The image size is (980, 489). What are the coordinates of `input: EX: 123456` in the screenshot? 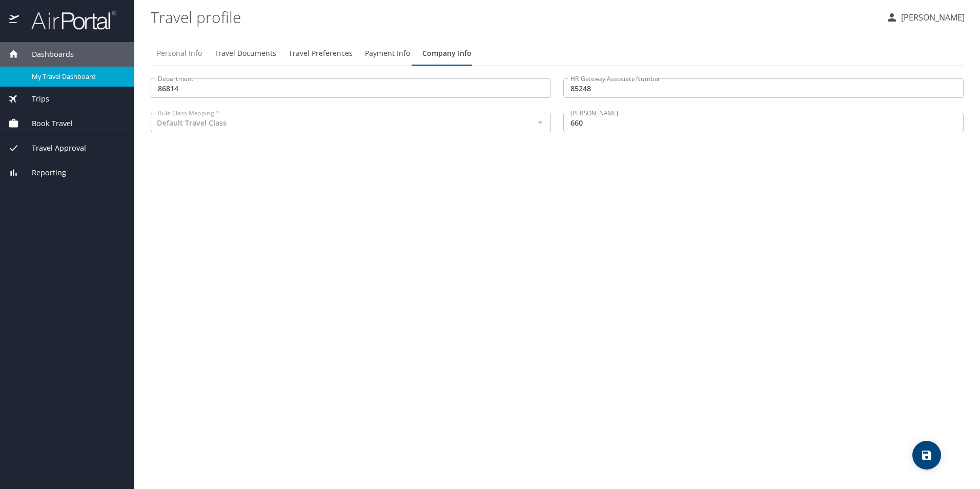 It's located at (350, 88).